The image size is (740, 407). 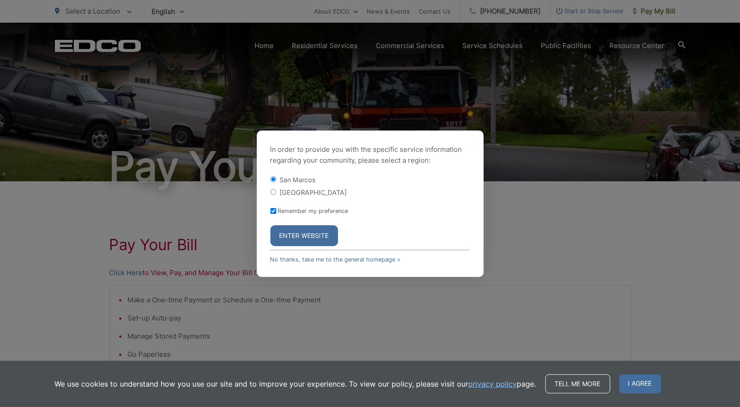 I want to click on p: In order to provide you with the specific service information regarding your community, please se..., so click(x=370, y=155).